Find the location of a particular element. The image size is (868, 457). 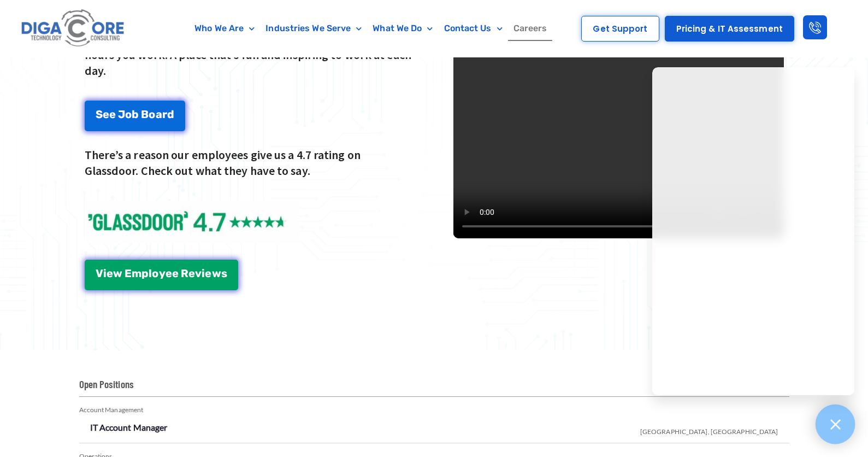

span: Pricing & IT Assessment is located at coordinates (729, 28).